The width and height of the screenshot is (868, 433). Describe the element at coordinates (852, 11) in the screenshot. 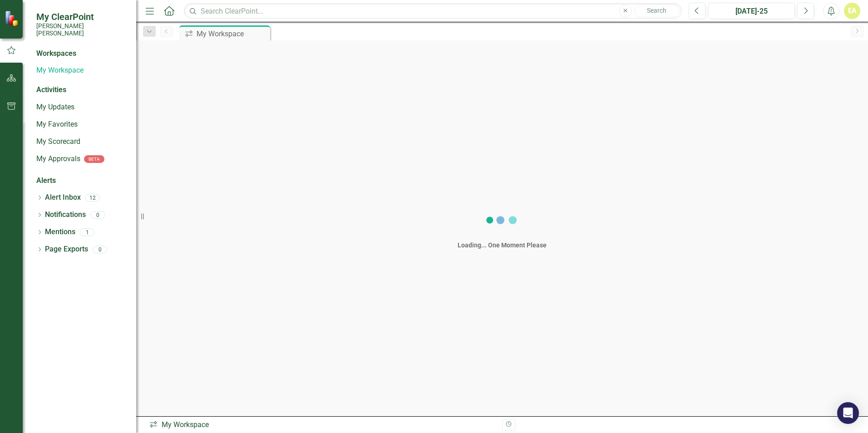

I see `div: EA` at that location.